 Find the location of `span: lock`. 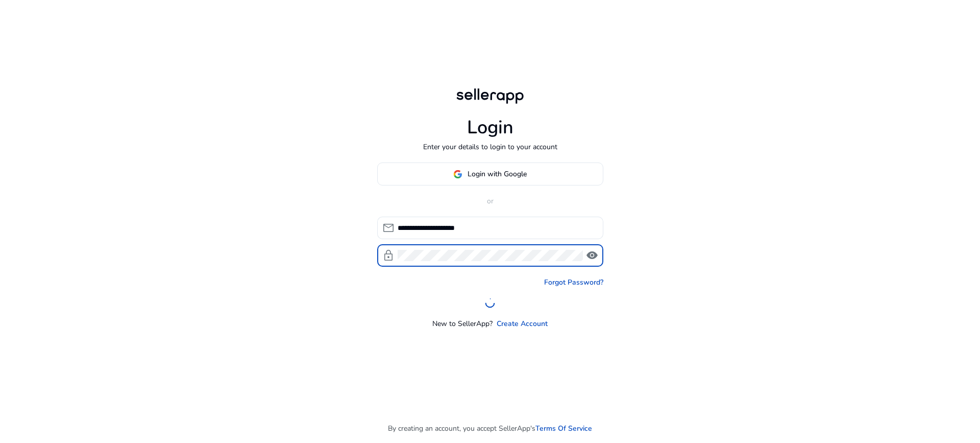

span: lock is located at coordinates (388, 255).